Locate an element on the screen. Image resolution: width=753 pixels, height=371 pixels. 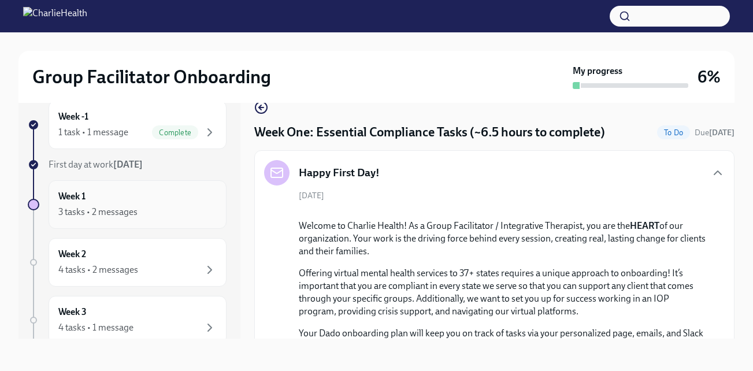
h6: Week -1 is located at coordinates (73, 117).